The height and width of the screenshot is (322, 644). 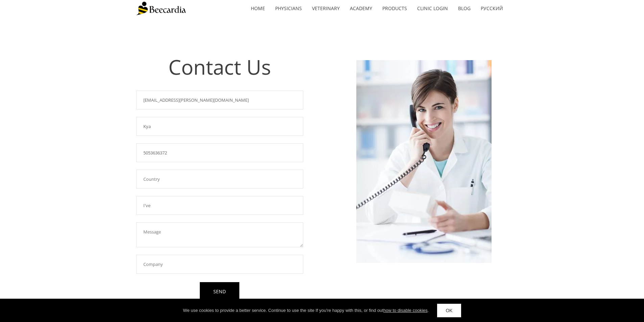 What do you see at coordinates (161, 9) in the screenshot?
I see `img: Beecardia` at bounding box center [161, 9].